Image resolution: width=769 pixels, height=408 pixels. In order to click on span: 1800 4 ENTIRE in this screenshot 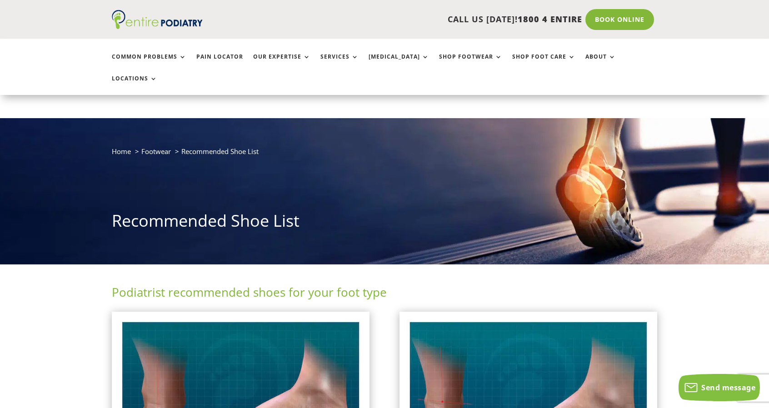, I will do `click(550, 19)`.